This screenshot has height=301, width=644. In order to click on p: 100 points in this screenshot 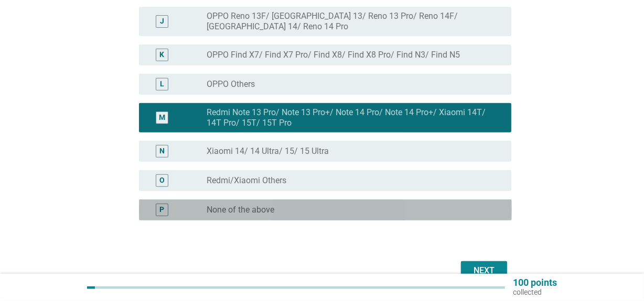, I will do `click(535, 283)`.